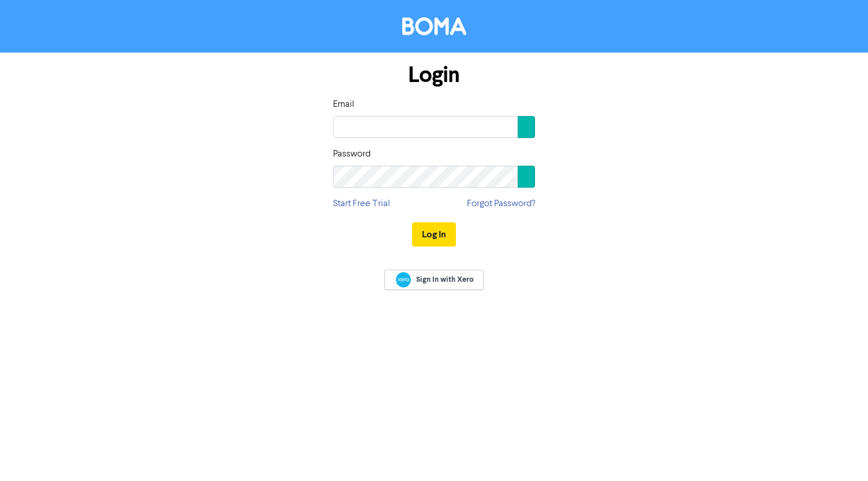 The width and height of the screenshot is (868, 481). Describe the element at coordinates (343, 105) in the screenshot. I see `label: Email` at that location.